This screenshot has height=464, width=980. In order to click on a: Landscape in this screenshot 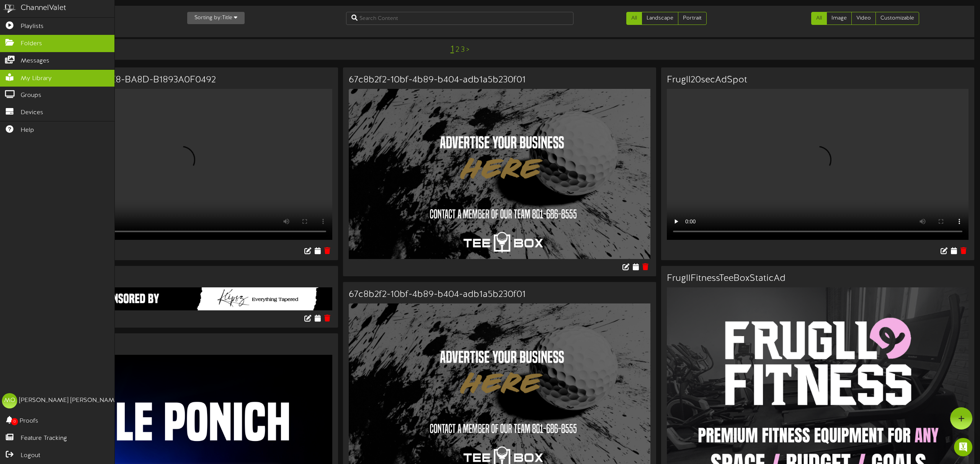, I will do `click(660, 18)`.